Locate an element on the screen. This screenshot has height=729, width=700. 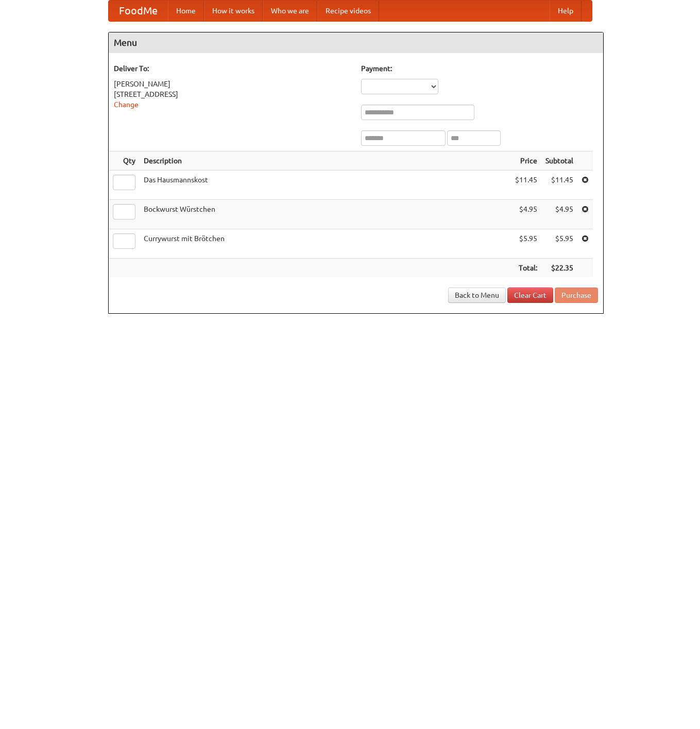
td: Bockwurst Würstchen is located at coordinates (325, 214).